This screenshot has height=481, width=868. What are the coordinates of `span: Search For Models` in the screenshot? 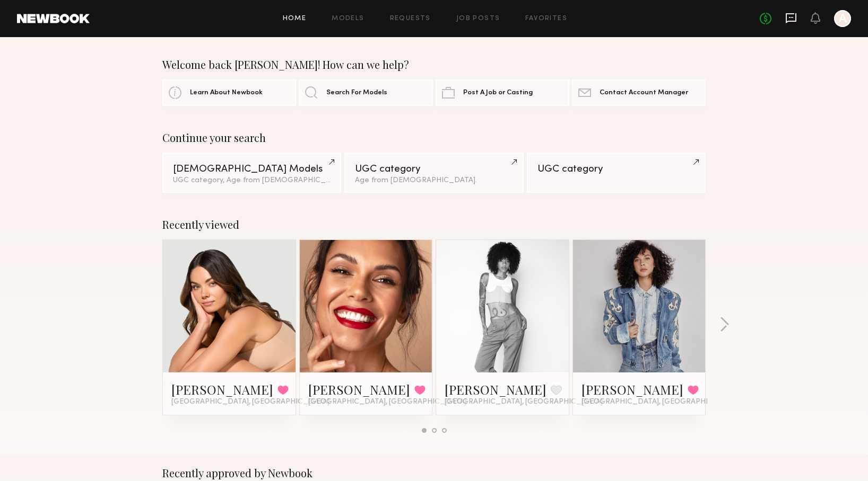 It's located at (357, 93).